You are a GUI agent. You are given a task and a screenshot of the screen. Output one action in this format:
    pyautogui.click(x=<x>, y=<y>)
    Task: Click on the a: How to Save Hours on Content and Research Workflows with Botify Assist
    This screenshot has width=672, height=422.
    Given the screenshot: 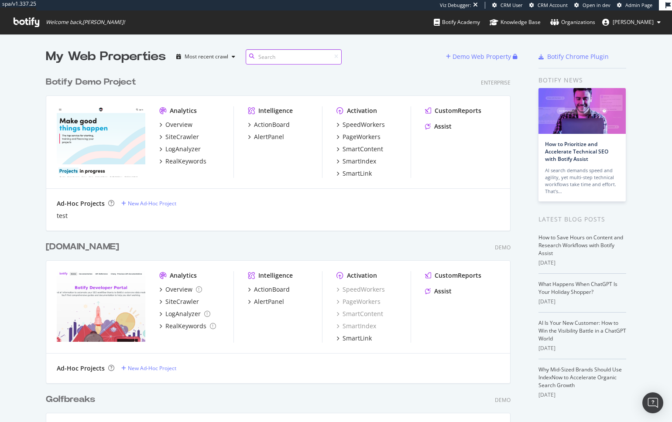 What is the action you would take?
    pyautogui.click(x=580, y=245)
    